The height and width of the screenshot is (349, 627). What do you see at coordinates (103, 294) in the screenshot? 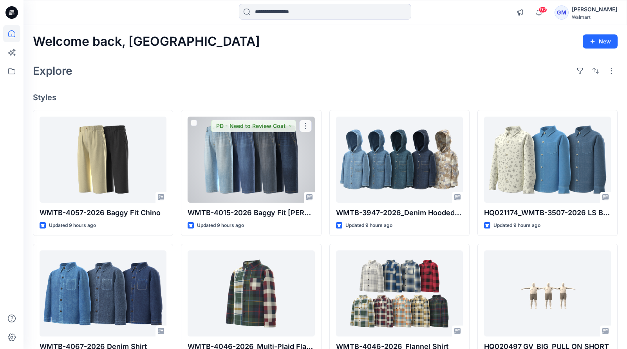
I see `a: WMTB-4067-2026 Denim Shirt` at bounding box center [103, 294].